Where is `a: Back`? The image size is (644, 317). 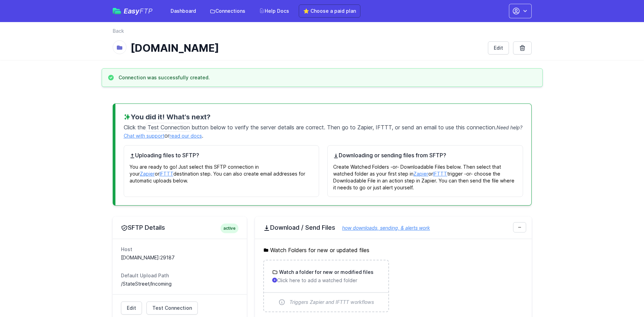
a: Back is located at coordinates (118, 31).